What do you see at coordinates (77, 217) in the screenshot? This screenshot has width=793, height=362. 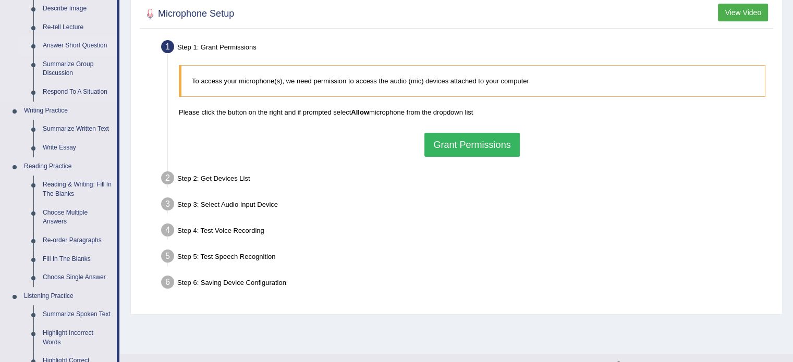 I see `a: Choose Multiple Answers` at bounding box center [77, 217].